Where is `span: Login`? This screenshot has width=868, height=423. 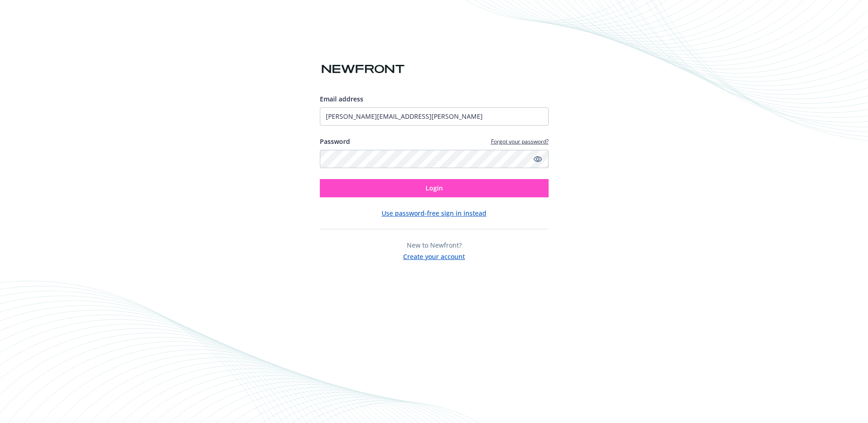
span: Login is located at coordinates (434, 188).